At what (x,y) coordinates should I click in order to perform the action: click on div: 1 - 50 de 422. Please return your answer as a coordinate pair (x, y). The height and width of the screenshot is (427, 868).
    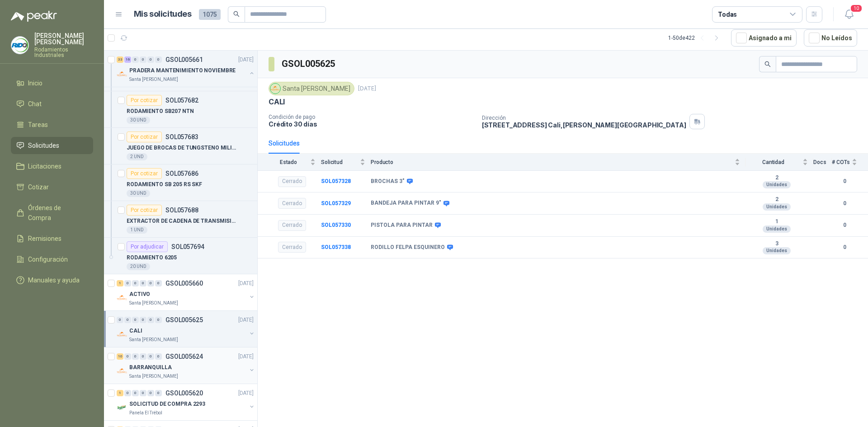
    Looking at the image, I should click on (696, 38).